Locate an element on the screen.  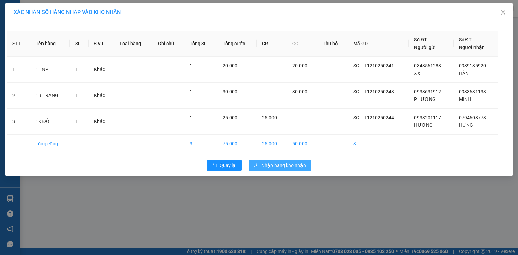
span: HƯNG is located at coordinates (466, 125).